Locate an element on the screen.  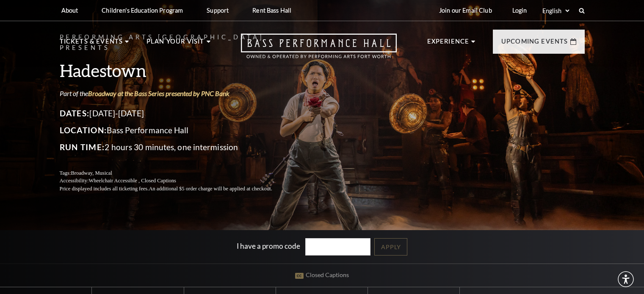
a: Broadway at the Bass Series presented by PNC Bank is located at coordinates (159, 93).